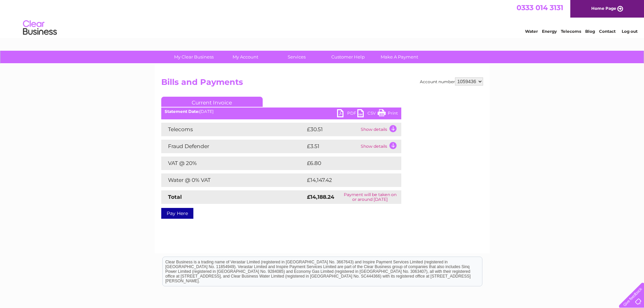  What do you see at coordinates (368, 114) in the screenshot?
I see `a: CSV` at bounding box center [368, 114].